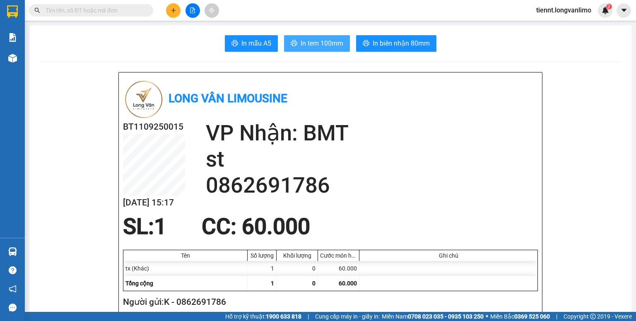 This screenshot has height=321, width=636. Describe the element at coordinates (284, 317) in the screenshot. I see `strong: 1900 633 818` at that location.